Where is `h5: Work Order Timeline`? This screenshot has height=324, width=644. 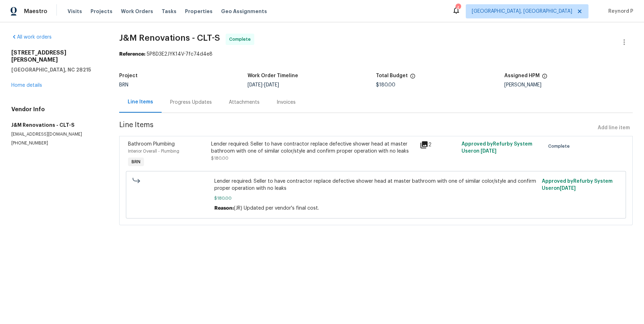
h5: Work Order Timeline is located at coordinates (273, 76).